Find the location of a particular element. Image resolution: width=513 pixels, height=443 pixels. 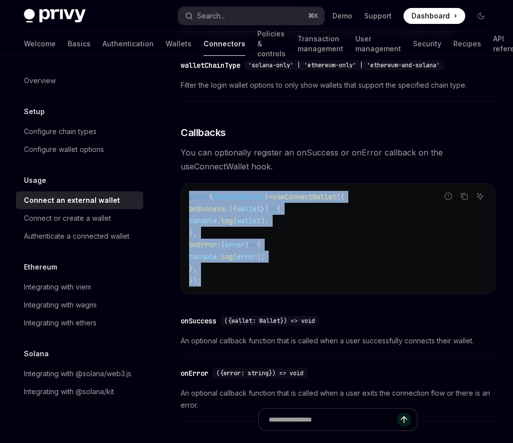

button: Toggle dark mode is located at coordinates (481, 16).